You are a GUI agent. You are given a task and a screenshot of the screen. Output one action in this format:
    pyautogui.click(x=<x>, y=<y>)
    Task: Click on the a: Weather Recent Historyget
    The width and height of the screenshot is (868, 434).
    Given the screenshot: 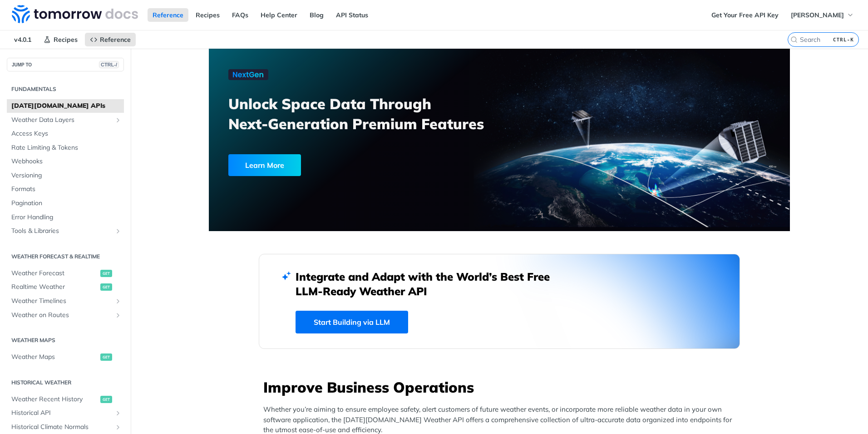 What is the action you would take?
    pyautogui.click(x=65, y=399)
    